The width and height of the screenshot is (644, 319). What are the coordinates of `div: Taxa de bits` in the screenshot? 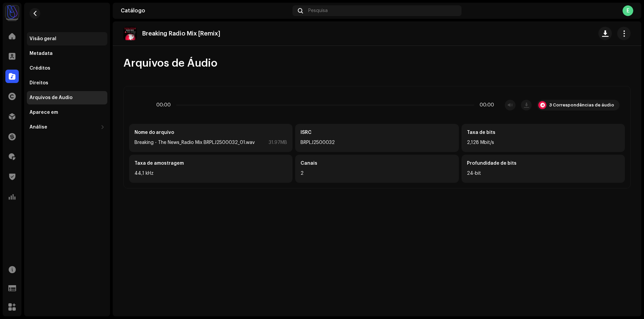 It's located at (543, 133).